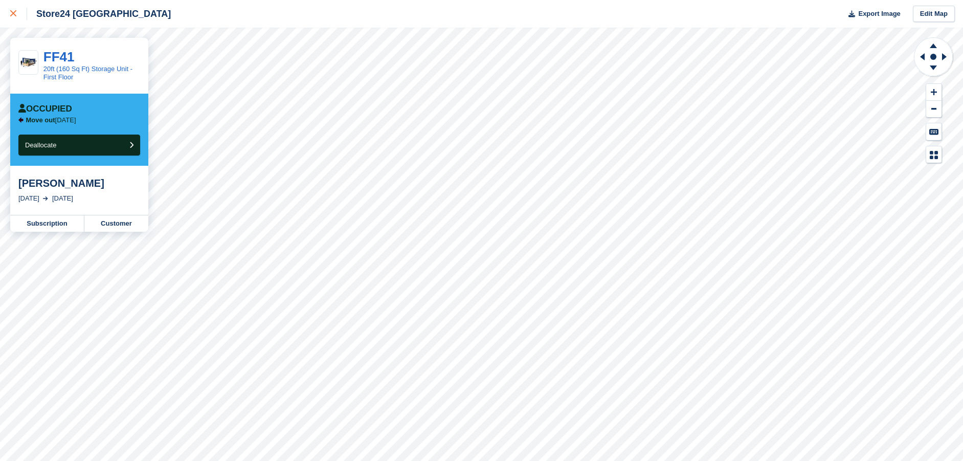 Image resolution: width=963 pixels, height=461 pixels. Describe the element at coordinates (40, 145) in the screenshot. I see `span: Deallocate` at that location.